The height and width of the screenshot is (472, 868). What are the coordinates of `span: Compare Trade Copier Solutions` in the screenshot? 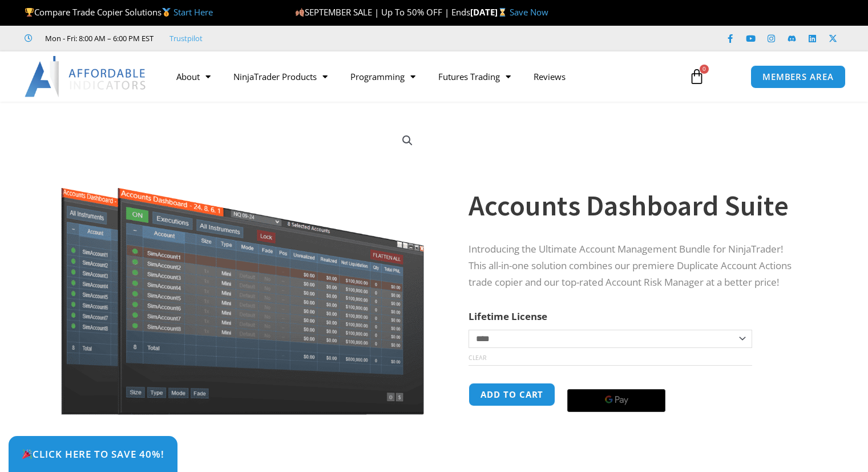 It's located at (119, 12).